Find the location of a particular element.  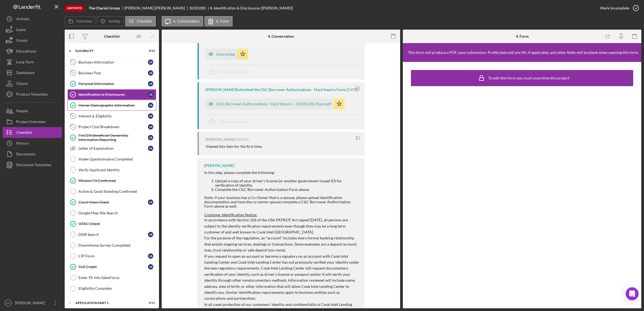

div: Document Templates is located at coordinates (34, 165).